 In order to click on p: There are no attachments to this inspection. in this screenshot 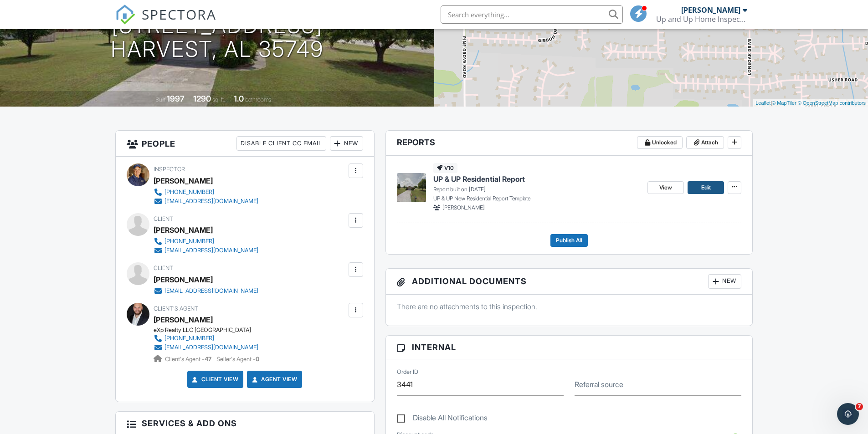, I will do `click(569, 307)`.